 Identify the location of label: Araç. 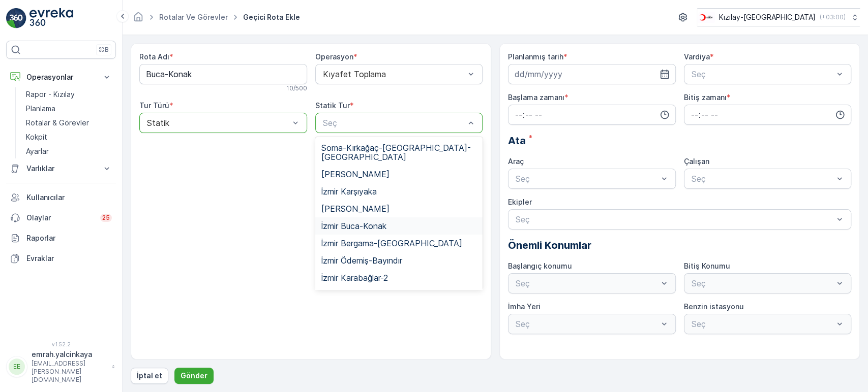
(516, 161).